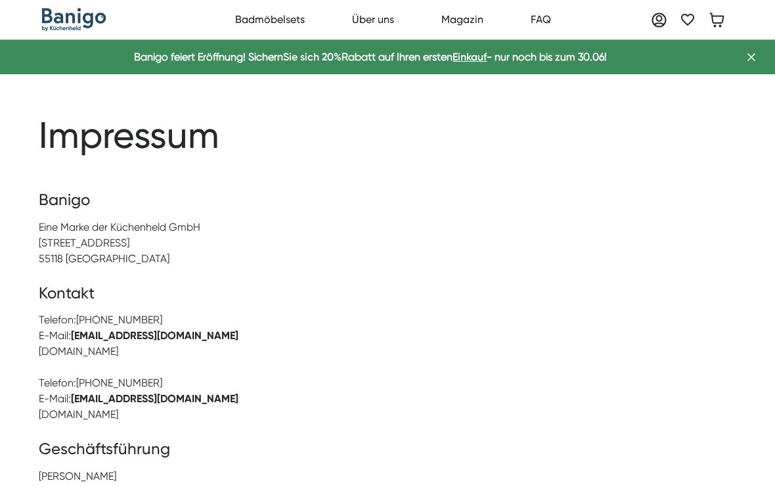 The image size is (775, 487). Describe the element at coordinates (291, 200) in the screenshot. I see `h5: Banigo` at that location.